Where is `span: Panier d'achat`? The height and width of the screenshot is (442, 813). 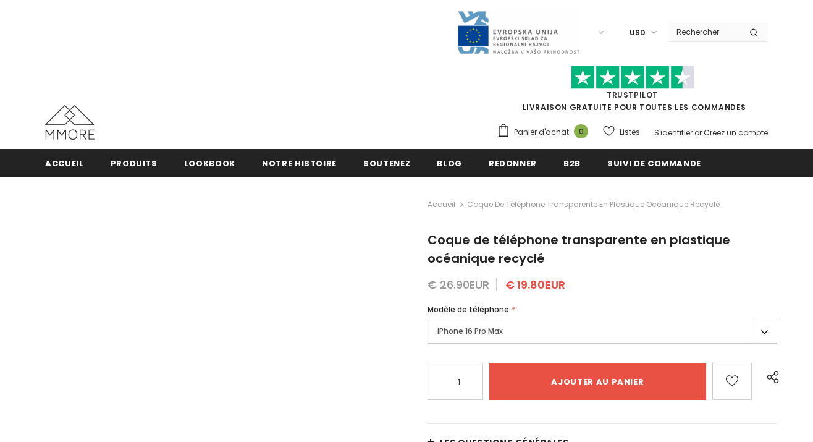
span: Panier d'achat is located at coordinates (541, 132).